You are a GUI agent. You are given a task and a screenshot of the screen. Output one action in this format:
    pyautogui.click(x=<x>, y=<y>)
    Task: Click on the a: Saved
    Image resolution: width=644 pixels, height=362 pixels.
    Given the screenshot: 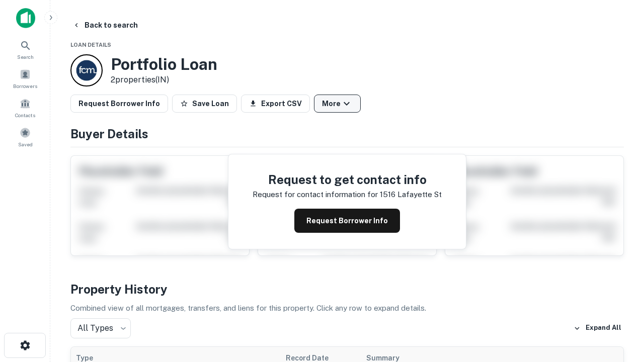 What is the action you would take?
    pyautogui.click(x=25, y=137)
    